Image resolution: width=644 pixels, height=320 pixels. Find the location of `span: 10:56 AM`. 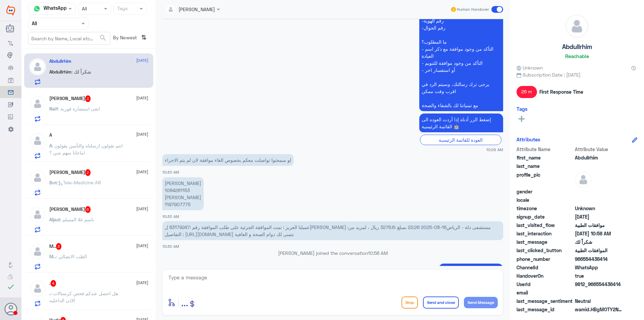

span: 10:56 AM is located at coordinates (377, 253).